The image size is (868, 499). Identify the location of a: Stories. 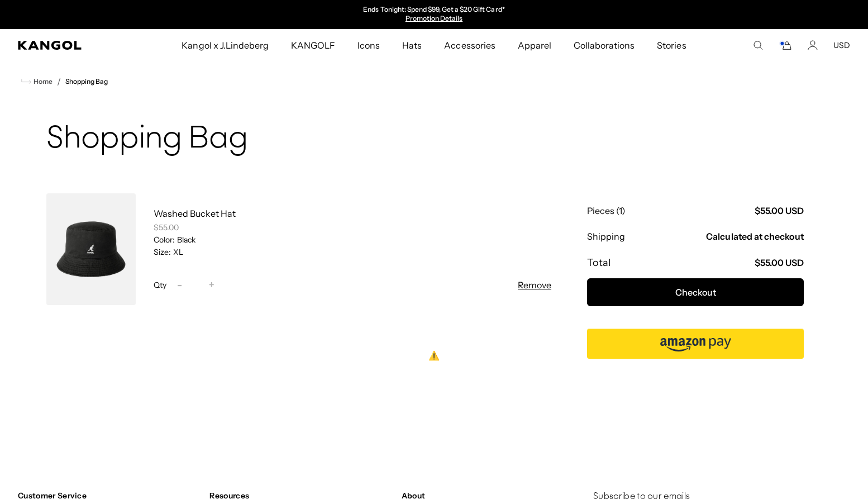
(671, 45).